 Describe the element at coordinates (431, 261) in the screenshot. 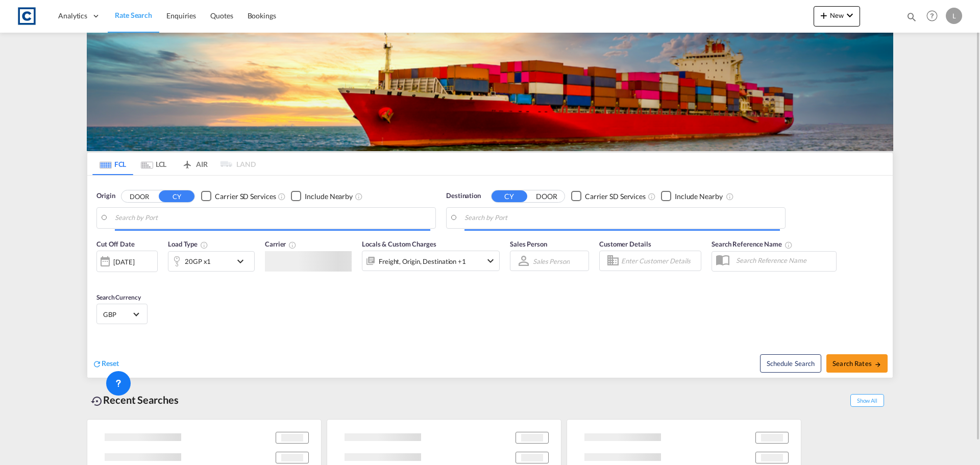

I see `div: Freight Origin Destination Factory Stuffingicon-chevron-down` at that location.